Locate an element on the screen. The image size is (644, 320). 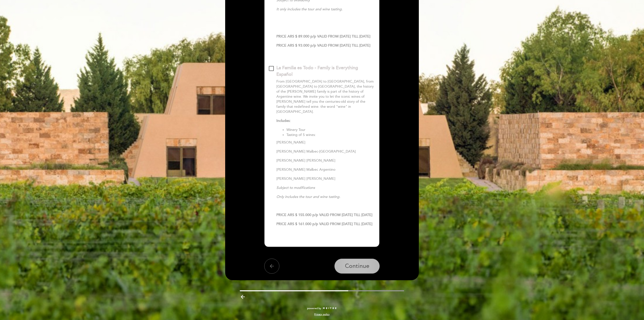
i: arrow_back is located at coordinates (272, 266).